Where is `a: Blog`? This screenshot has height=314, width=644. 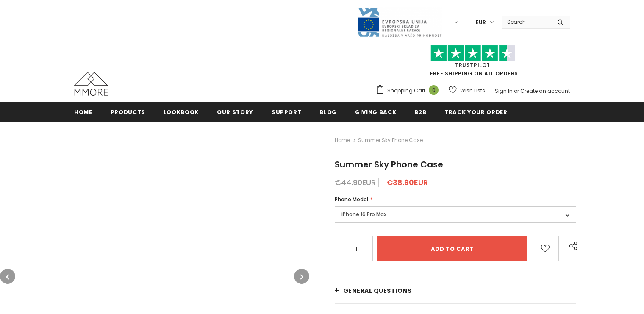 a: Blog is located at coordinates (328, 111).